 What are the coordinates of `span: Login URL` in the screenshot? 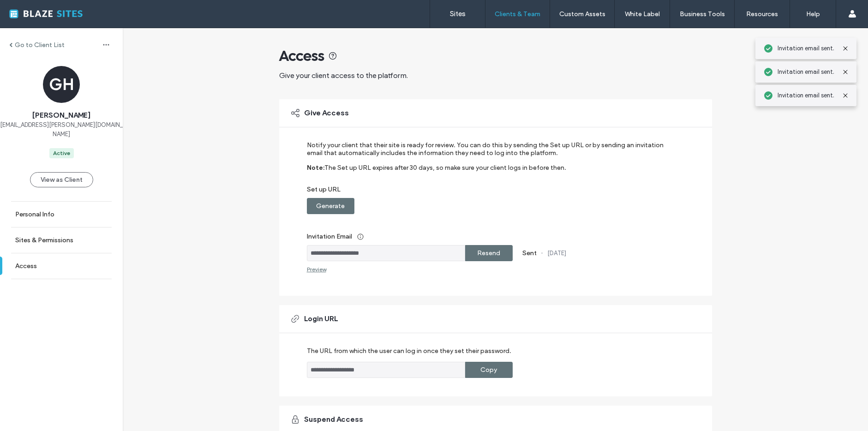 It's located at (321, 318).